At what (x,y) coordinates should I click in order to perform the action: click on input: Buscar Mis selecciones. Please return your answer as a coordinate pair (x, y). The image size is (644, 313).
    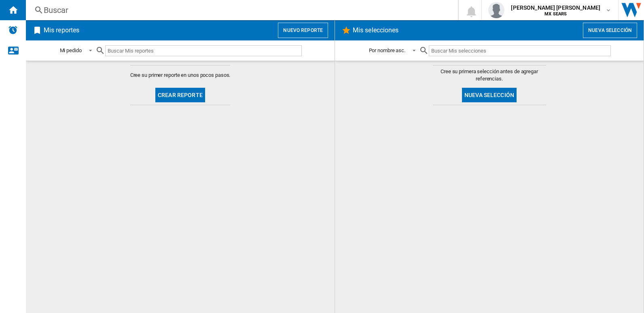
    Looking at the image, I should click on (520, 50).